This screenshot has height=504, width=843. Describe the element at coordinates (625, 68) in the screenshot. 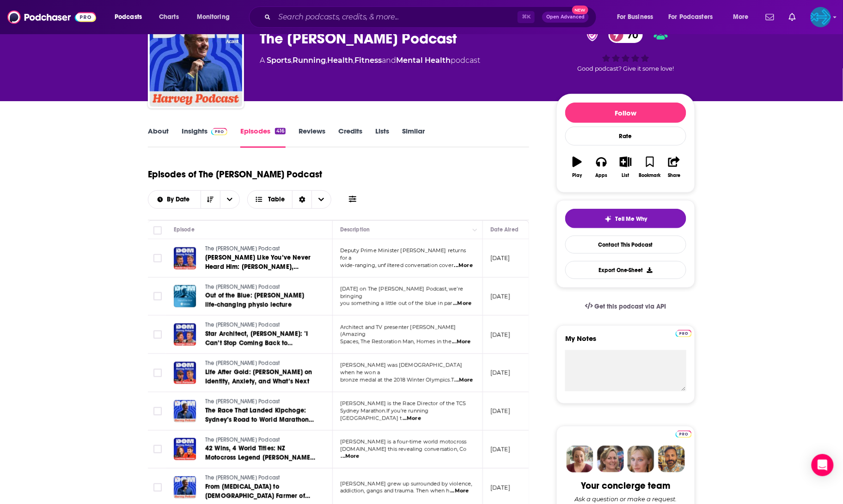

I see `span: Good podcast? Give it some love!` at that location.